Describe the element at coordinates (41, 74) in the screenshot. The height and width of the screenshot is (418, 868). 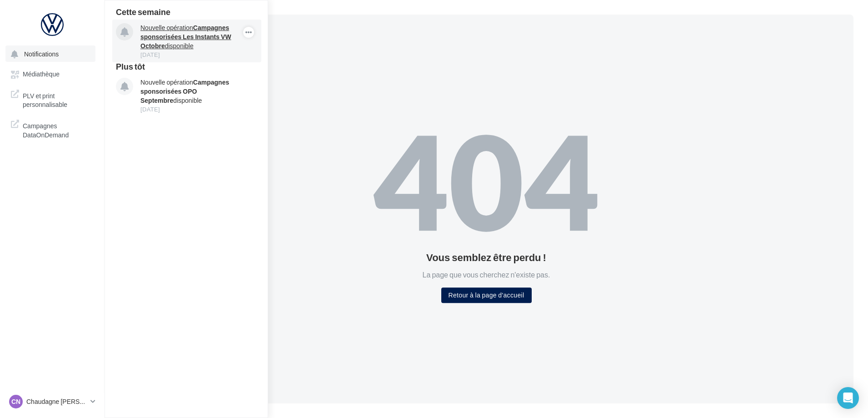
I see `span: Médiathèque` at that location.